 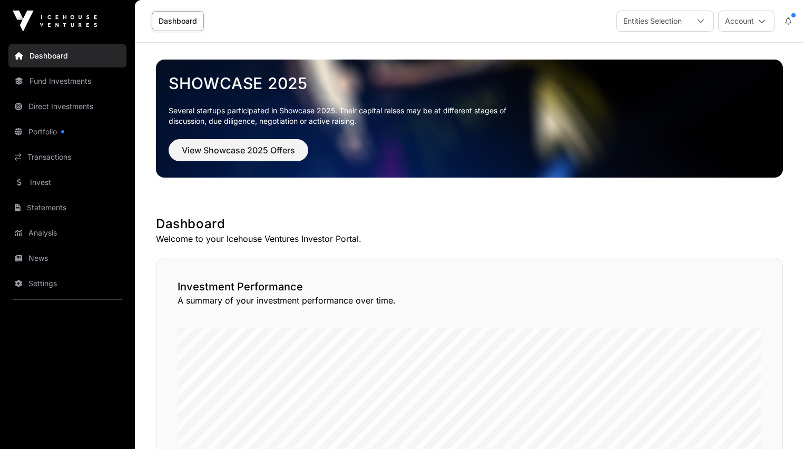 What do you see at coordinates (469, 83) in the screenshot?
I see `a: Showcase 2025` at bounding box center [469, 83].